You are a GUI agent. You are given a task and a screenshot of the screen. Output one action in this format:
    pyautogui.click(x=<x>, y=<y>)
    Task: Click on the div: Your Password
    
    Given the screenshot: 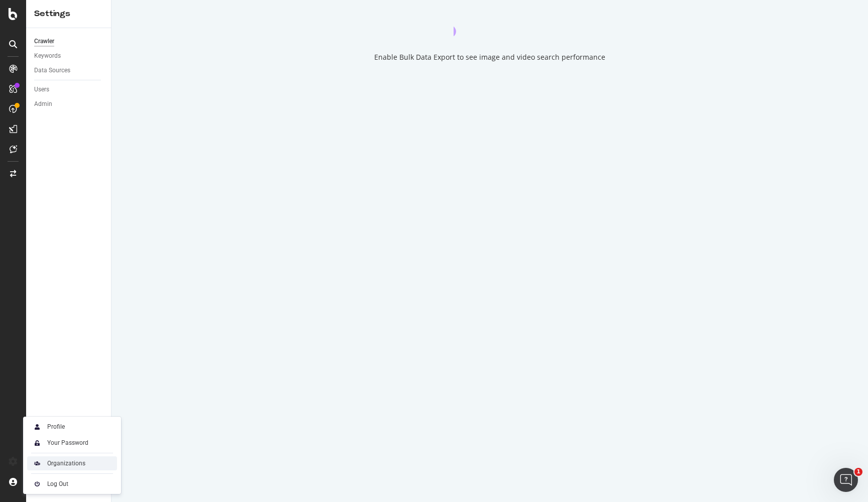 What is the action you would take?
    pyautogui.click(x=68, y=443)
    